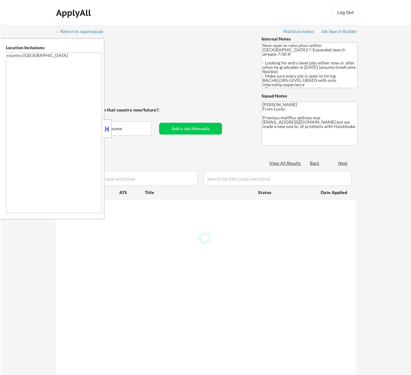  Describe the element at coordinates (346, 12) in the screenshot. I see `button: Log Out` at that location.